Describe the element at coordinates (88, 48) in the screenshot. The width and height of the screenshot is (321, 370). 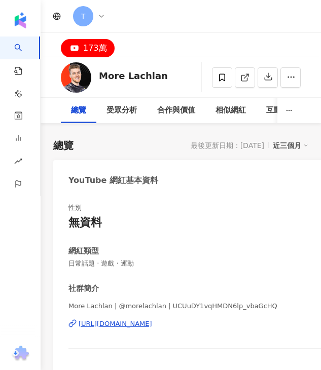
I see `button: 173萬` at that location.